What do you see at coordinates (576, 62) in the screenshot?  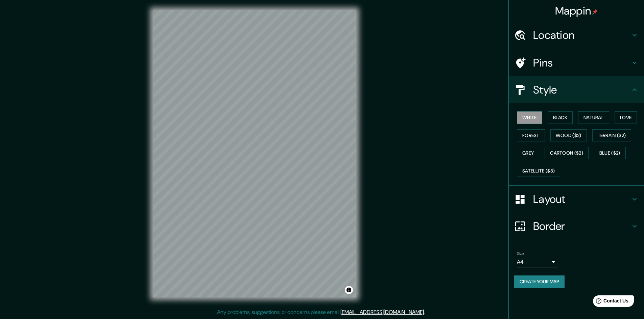 I see `div: Pins` at bounding box center [576, 62].